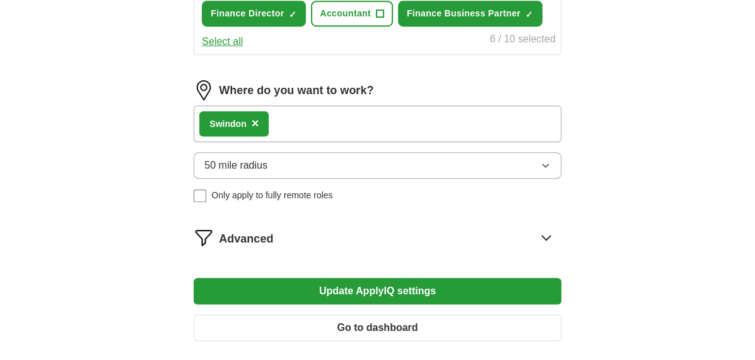 This screenshot has height=360, width=755. I want to click on button: Accountant, so click(352, 13).